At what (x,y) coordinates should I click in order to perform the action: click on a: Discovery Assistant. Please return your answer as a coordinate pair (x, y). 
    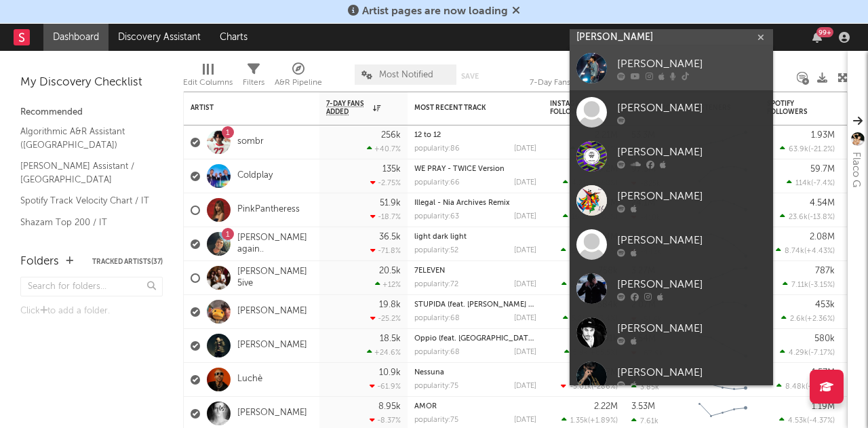
    Looking at the image, I should click on (159, 37).